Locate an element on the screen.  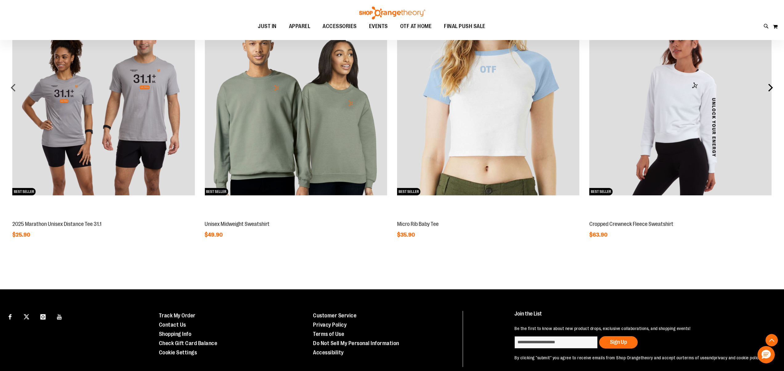
a: Shopping Info is located at coordinates (175, 334).